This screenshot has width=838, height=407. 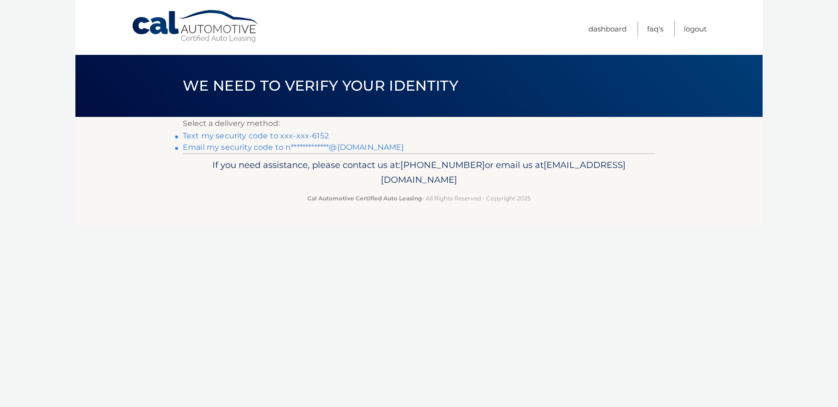 What do you see at coordinates (655, 29) in the screenshot?
I see `a: FAQ's` at bounding box center [655, 29].